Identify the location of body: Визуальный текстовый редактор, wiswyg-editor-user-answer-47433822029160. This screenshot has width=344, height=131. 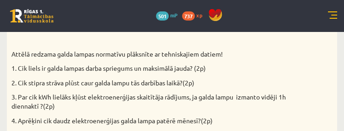
(160, 14).